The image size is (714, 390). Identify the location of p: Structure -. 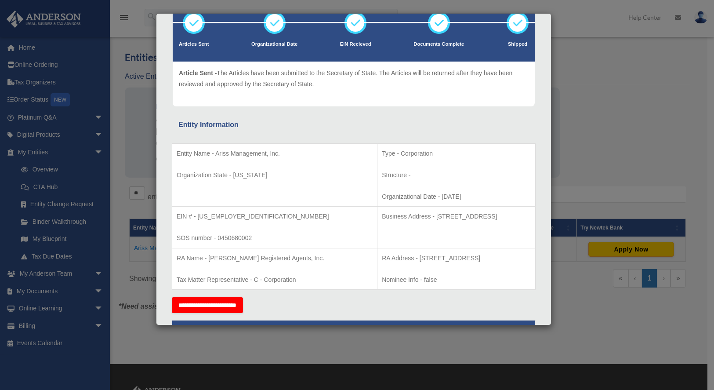
(456, 175).